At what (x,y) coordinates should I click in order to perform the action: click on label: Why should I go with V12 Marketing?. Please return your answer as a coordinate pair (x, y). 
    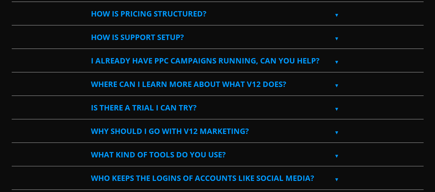
    Looking at the image, I should click on (218, 131).